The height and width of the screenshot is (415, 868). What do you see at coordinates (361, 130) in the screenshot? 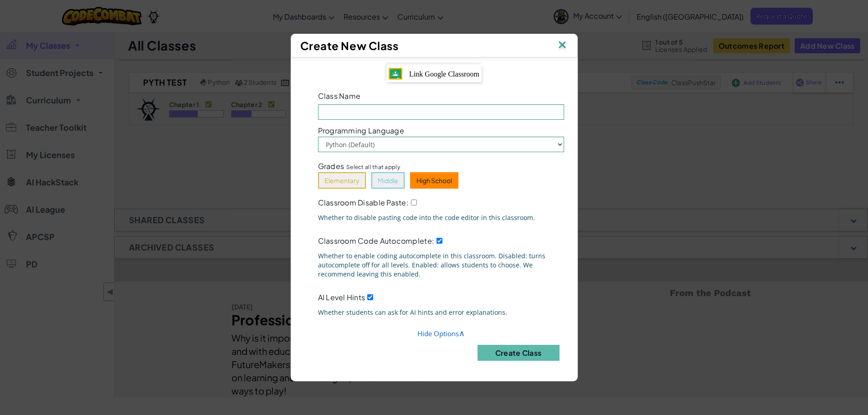
I see `span: Programming Language` at bounding box center [361, 130].